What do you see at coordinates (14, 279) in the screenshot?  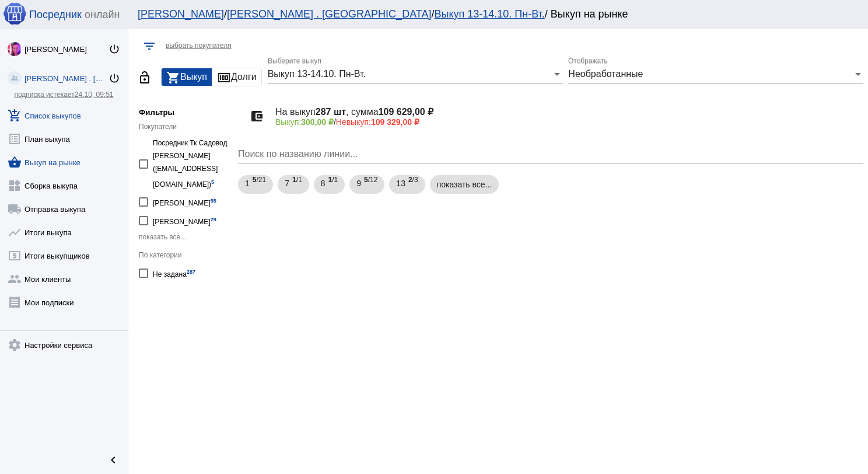 I see `mat-icon: group` at bounding box center [14, 279].